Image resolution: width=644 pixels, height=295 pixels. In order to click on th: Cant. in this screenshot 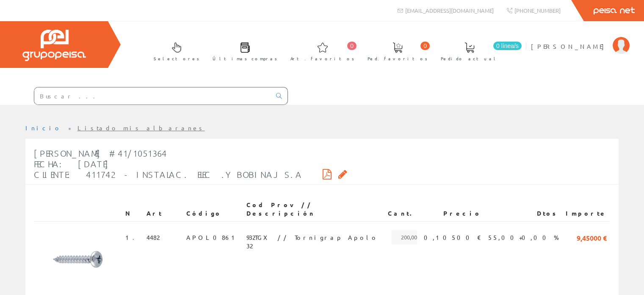, I will do `click(402, 209)`.